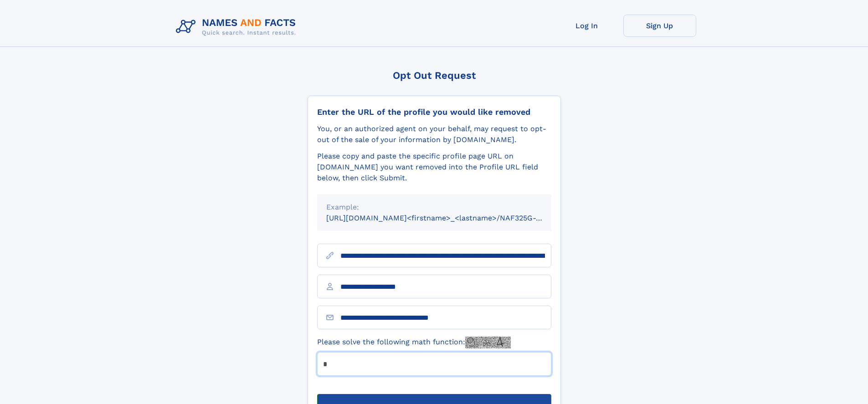  Describe the element at coordinates (434, 207) in the screenshot. I see `div: Example:` at that location.